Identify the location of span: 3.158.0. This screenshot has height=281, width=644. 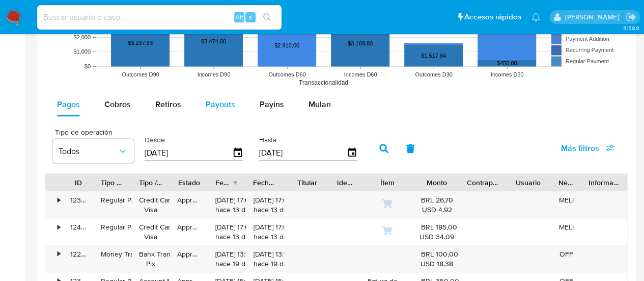
(630, 28).